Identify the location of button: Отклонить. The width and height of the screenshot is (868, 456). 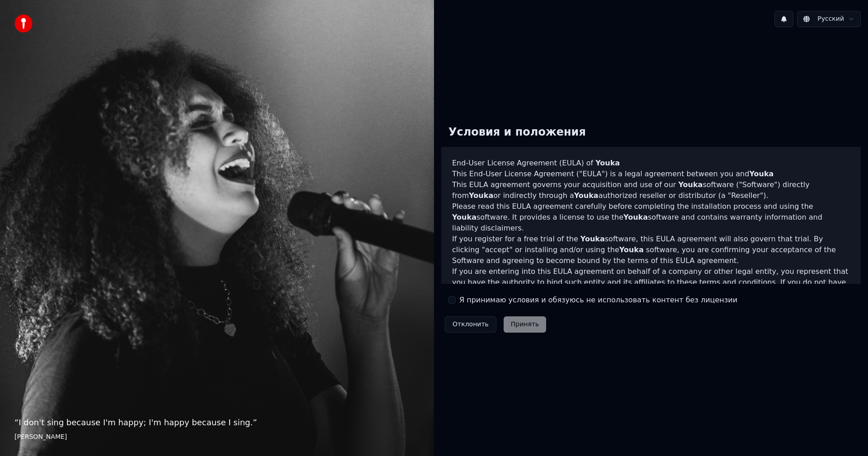
(471, 324).